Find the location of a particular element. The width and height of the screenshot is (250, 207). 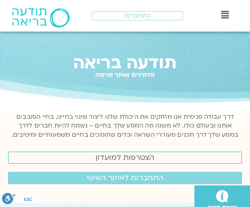

span: התחברות לאיזור האישי is located at coordinates (125, 178).